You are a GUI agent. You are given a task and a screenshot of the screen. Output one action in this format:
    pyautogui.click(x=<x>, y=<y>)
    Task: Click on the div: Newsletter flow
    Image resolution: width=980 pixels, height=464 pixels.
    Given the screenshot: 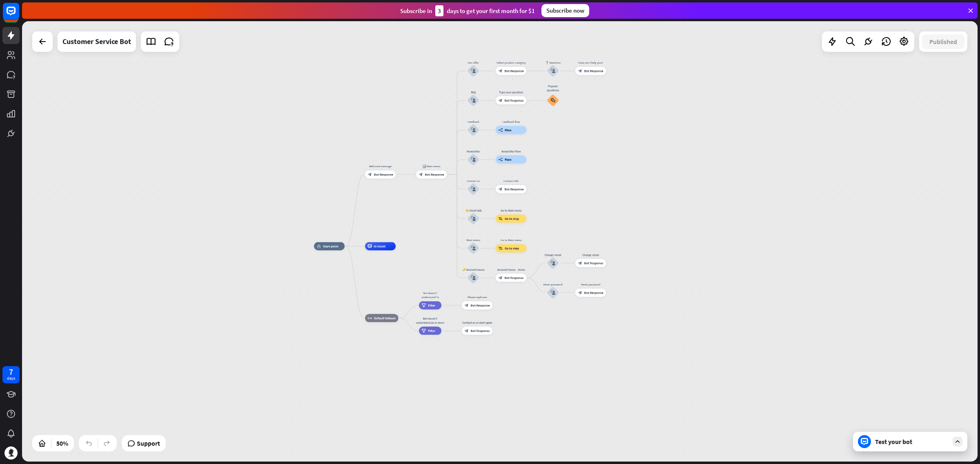 What is the action you would take?
    pyautogui.click(x=512, y=152)
    